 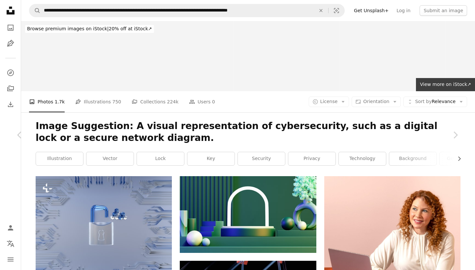 I want to click on span: License, so click(x=329, y=101).